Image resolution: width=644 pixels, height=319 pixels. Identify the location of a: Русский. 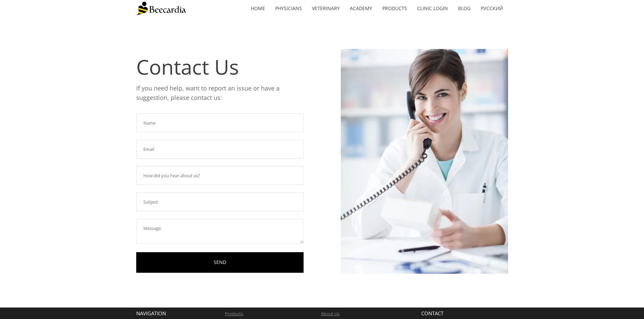
(492, 8).